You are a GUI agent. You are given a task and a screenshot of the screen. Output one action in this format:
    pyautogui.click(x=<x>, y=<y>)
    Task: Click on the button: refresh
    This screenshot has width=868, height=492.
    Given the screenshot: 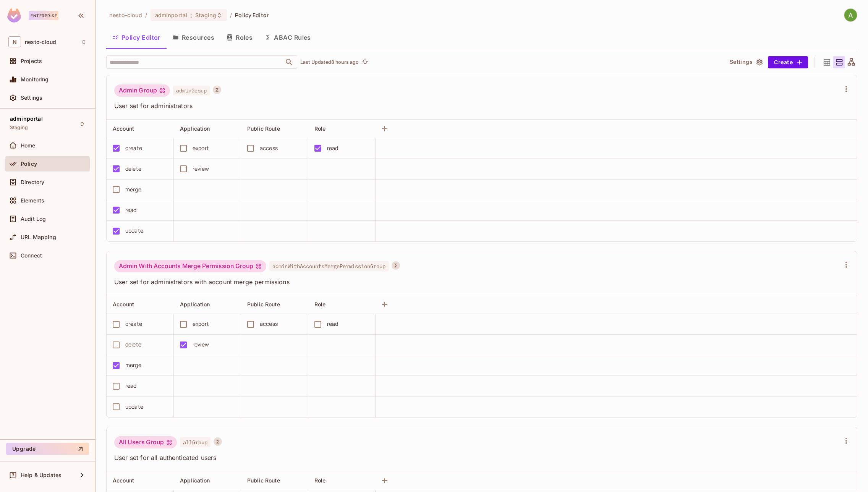 What is the action you would take?
    pyautogui.click(x=365, y=62)
    